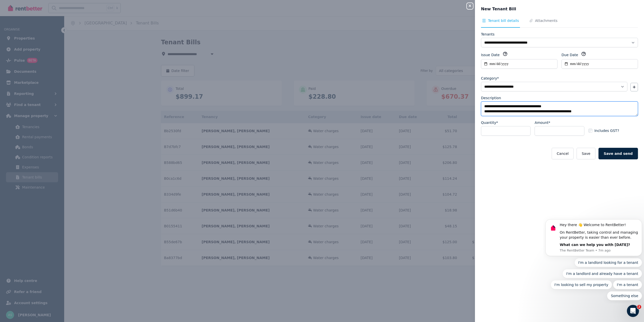 The height and width of the screenshot is (322, 644). I want to click on div: Quick reply options, so click(50, 64).